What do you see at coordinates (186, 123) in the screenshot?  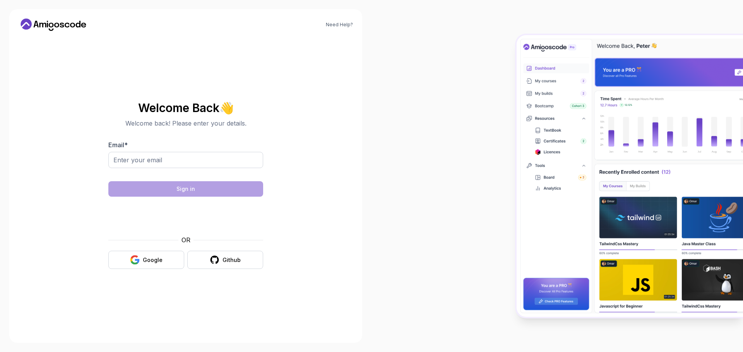 I see `p: Welcome back! Please enter your details.` at bounding box center [186, 123].